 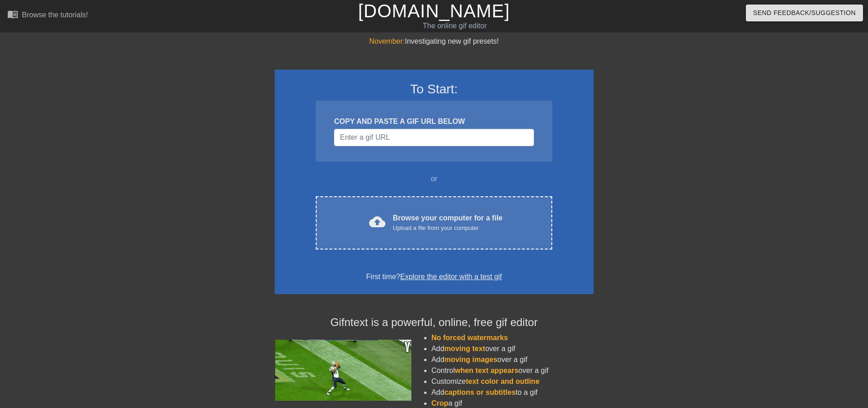 What do you see at coordinates (805, 13) in the screenshot?
I see `span: Send Feedback/Suggestion` at bounding box center [805, 13].